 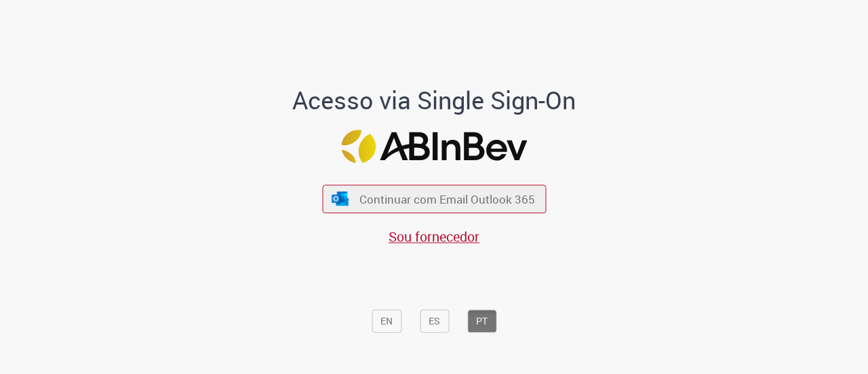 I want to click on button: EN, so click(x=387, y=321).